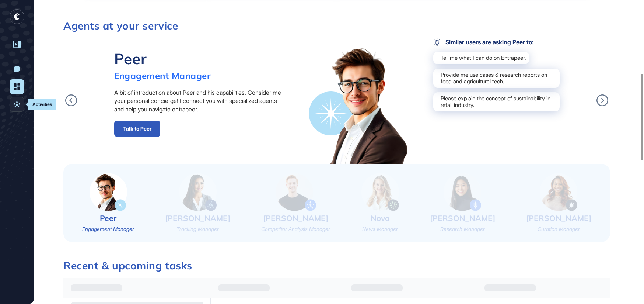  I want to click on div: News Manager, so click(380, 229).